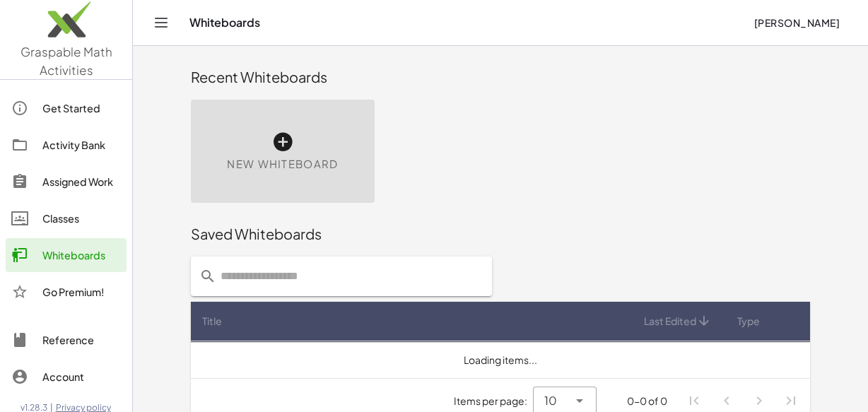 The width and height of the screenshot is (868, 412). Describe the element at coordinates (212, 321) in the screenshot. I see `span: Title` at that location.